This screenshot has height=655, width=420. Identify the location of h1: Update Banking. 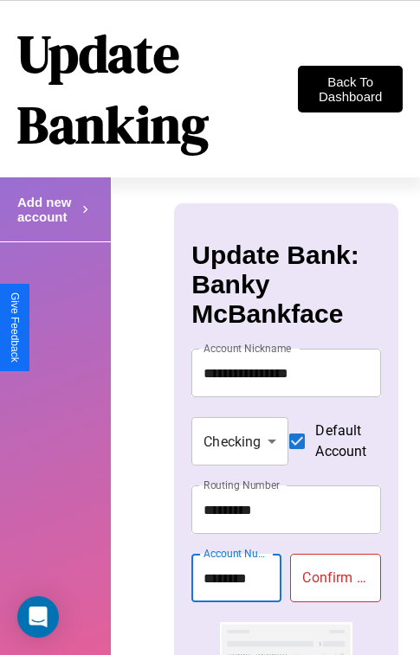
(157, 89).